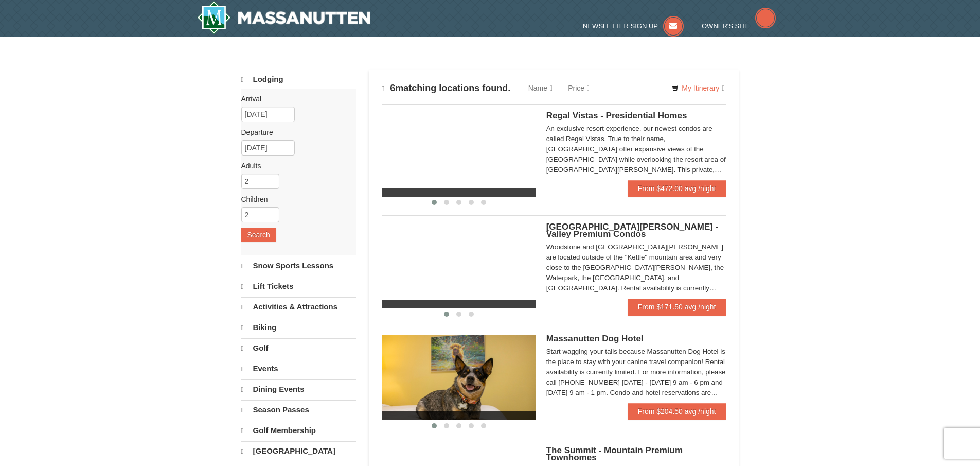  I want to click on a: My Itinerary, so click(698, 88).